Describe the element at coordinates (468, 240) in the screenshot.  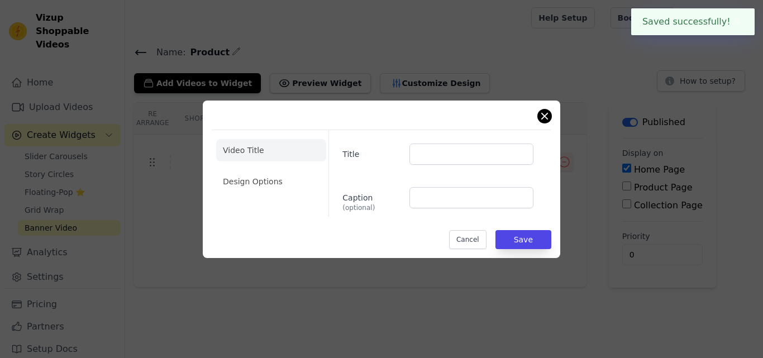
I see `button: Cancel` at that location.